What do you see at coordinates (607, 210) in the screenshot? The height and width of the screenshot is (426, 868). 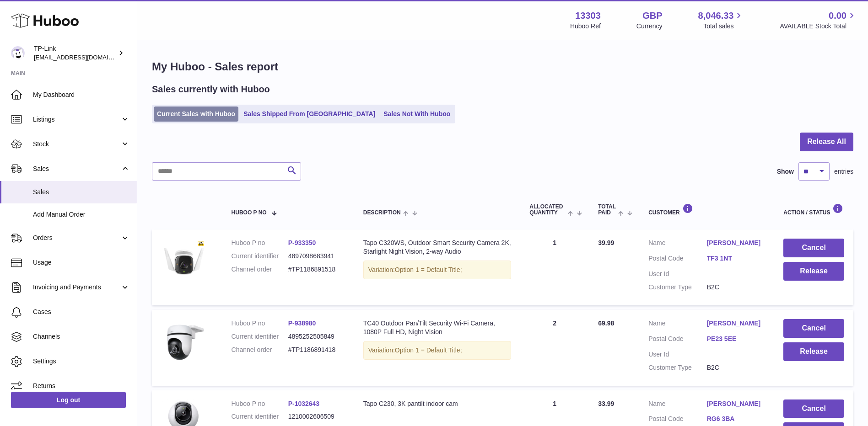 I see `span: Total paid` at bounding box center [607, 210].